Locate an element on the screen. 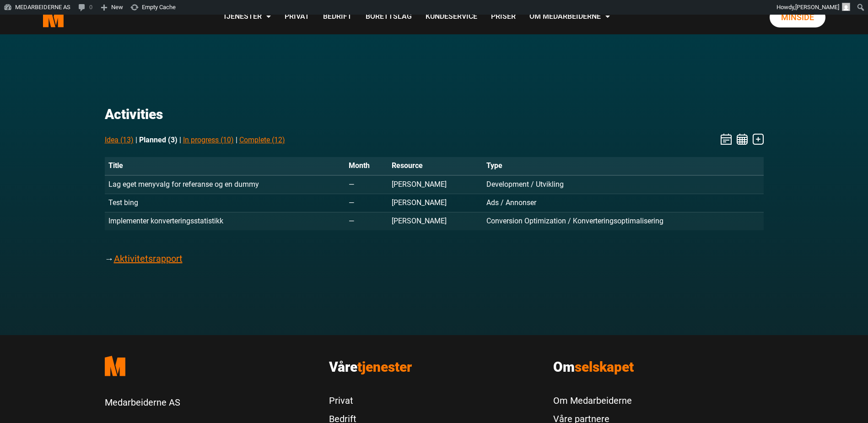 The width and height of the screenshot is (868, 423). th: Title is located at coordinates (224, 166).